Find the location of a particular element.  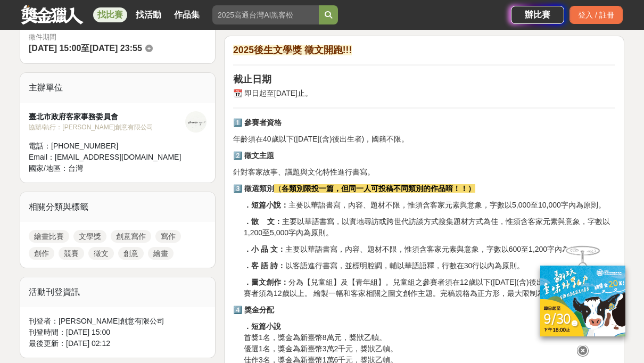

strong: 2️⃣ 徵文主題 is located at coordinates (254, 155).